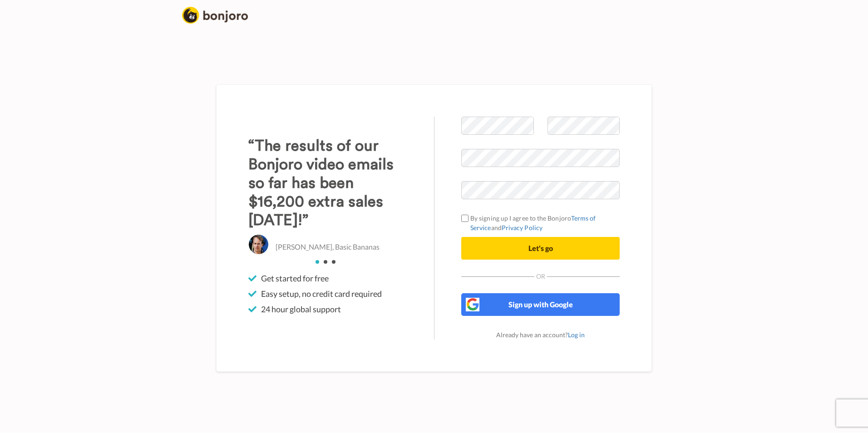  I want to click on label: By signing up I agree to the Bonjoro and, so click(540, 223).